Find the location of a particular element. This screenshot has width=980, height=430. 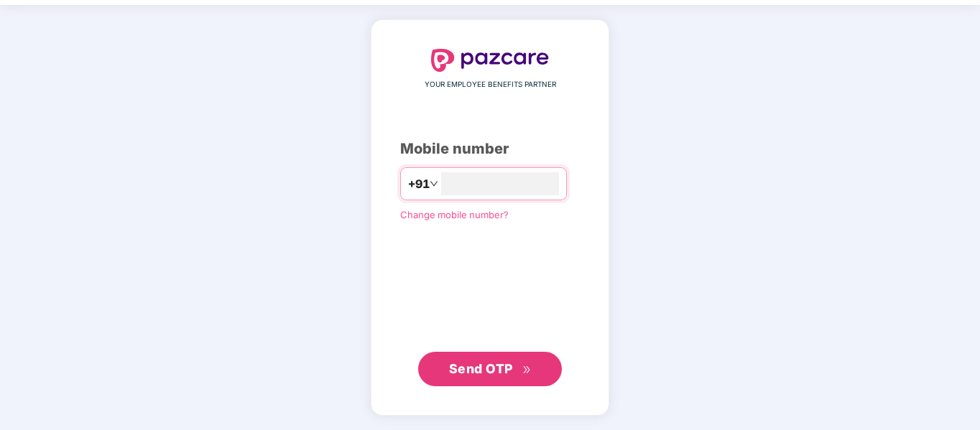

span: down is located at coordinates (434, 184).